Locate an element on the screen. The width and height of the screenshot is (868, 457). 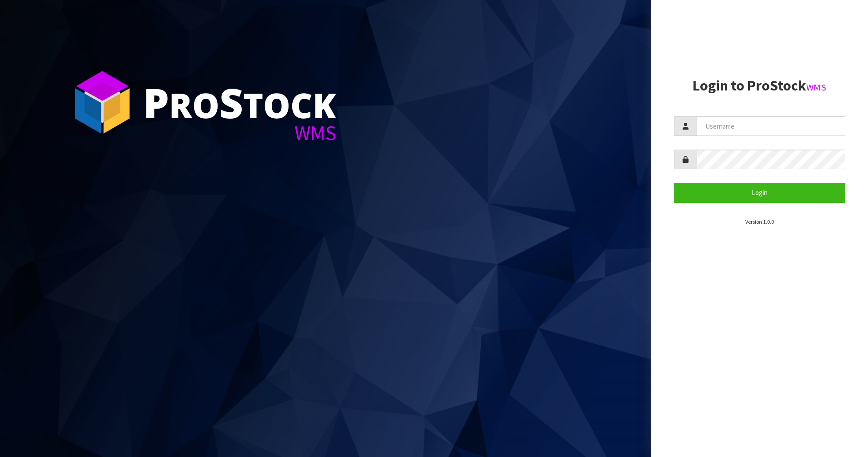
button: Login is located at coordinates (760, 192).